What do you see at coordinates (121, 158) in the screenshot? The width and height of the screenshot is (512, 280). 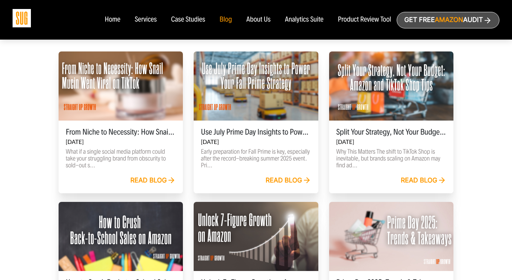 I see `p: What if a single social media platform could take your struggling brand from obscurity to sold-ou...` at bounding box center [121, 158].